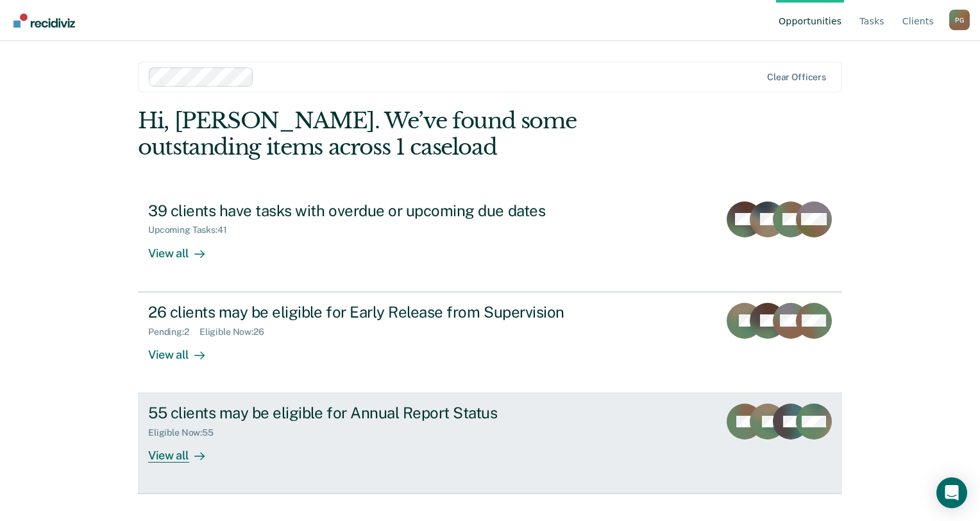  What do you see at coordinates (490, 444) in the screenshot?
I see `a: 55 clients may be eligible for Annual Report StatusEligible Now:55View all` at bounding box center [490, 444].